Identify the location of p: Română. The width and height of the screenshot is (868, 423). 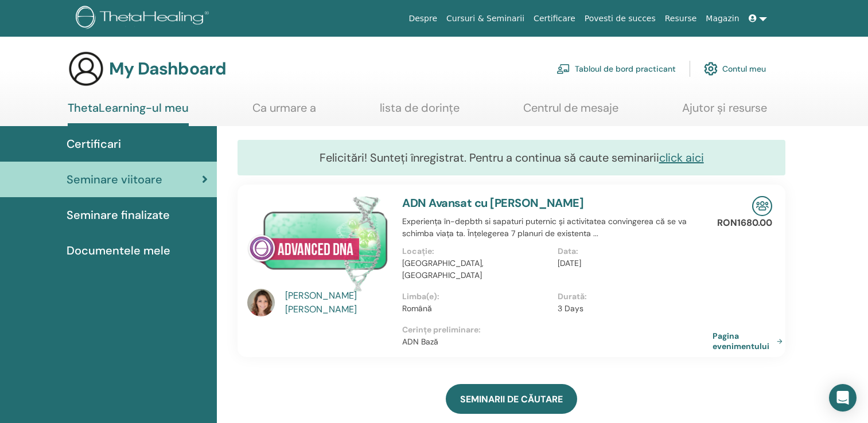
(476, 308).